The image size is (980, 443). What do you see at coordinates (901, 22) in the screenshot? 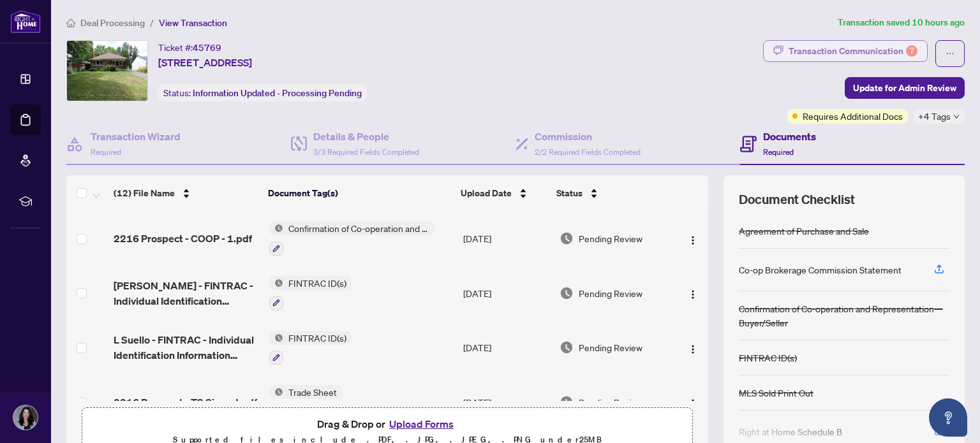
I see `article: Transaction saved 10 hours ago` at bounding box center [901, 22].